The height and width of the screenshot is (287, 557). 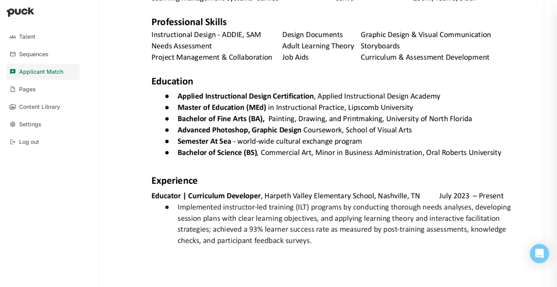 What do you see at coordinates (43, 54) in the screenshot?
I see `a: Sequences` at bounding box center [43, 54].